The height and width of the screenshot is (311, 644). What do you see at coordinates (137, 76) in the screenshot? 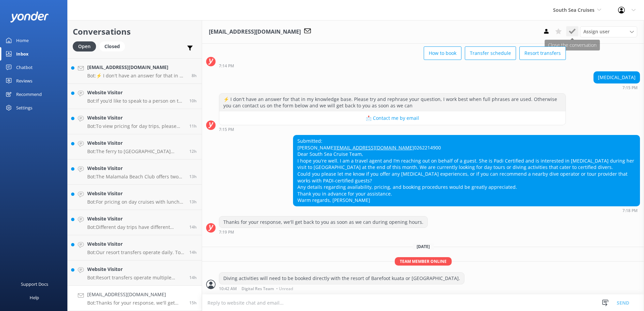
I see `p: Bot: ⚡ I don't have an answer for that in my knowledge base. Please try and rephrase your questio...` at bounding box center [137, 76].